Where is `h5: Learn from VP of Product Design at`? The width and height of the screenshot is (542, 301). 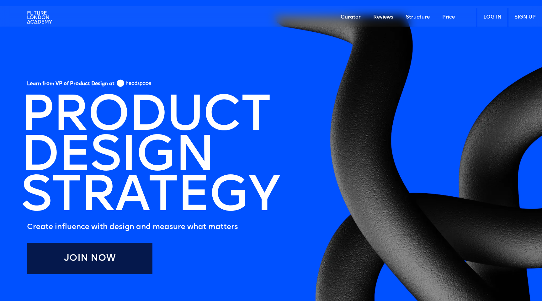 h5: Learn from VP of Product Design at is located at coordinates (71, 85).